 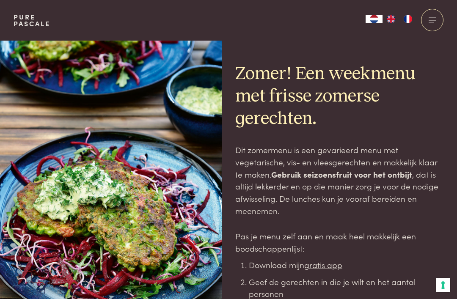 What do you see at coordinates (399, 19) in the screenshot?
I see `ul: Language list` at bounding box center [399, 19].